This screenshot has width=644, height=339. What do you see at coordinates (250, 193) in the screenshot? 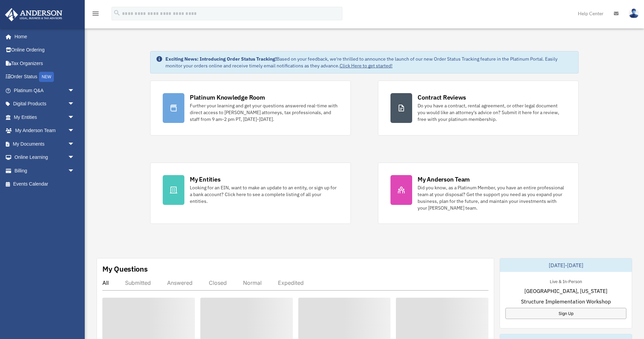
I see `a: My Entities Looking for an EIN, want to make an update to an entity, or sign up for a bank accoun...` at bounding box center [250, 193].